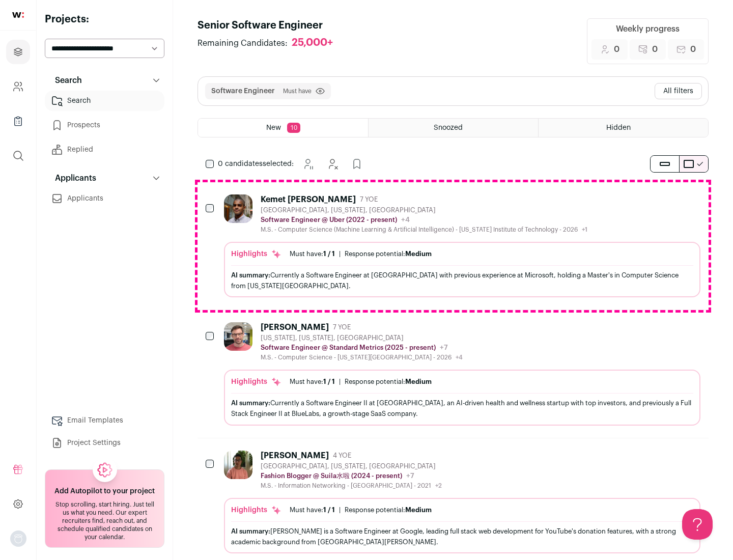  What do you see at coordinates (243, 91) in the screenshot?
I see `button: Software Engineer` at bounding box center [243, 91].